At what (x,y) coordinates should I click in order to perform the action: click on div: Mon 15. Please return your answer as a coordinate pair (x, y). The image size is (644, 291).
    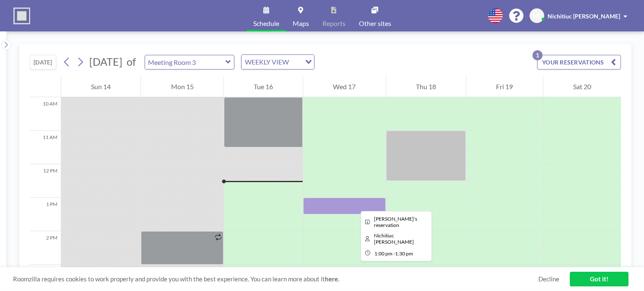
    Looking at the image, I should click on (182, 87).